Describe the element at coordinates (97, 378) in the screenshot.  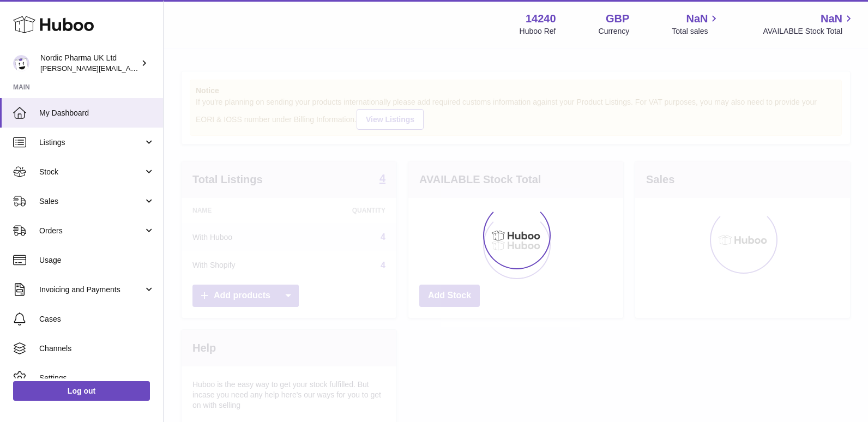
I see `span: Settings` at that location.